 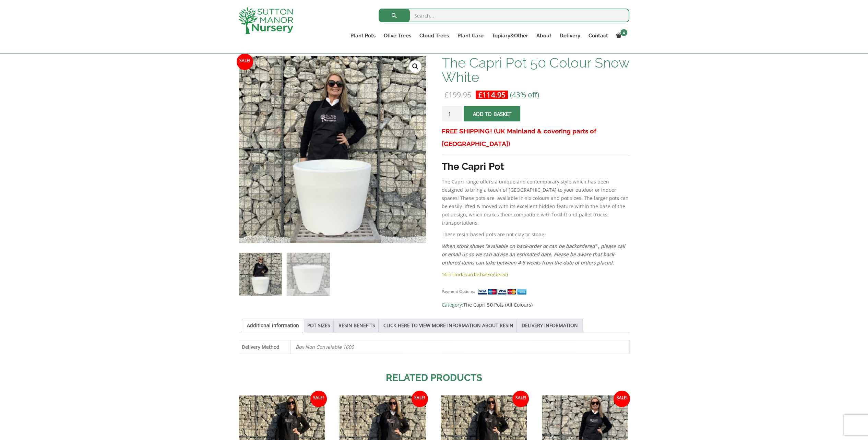 I want to click on em: When stock shows “available on back-order or can be backordered” , please call or email us so we ..., so click(x=533, y=254).